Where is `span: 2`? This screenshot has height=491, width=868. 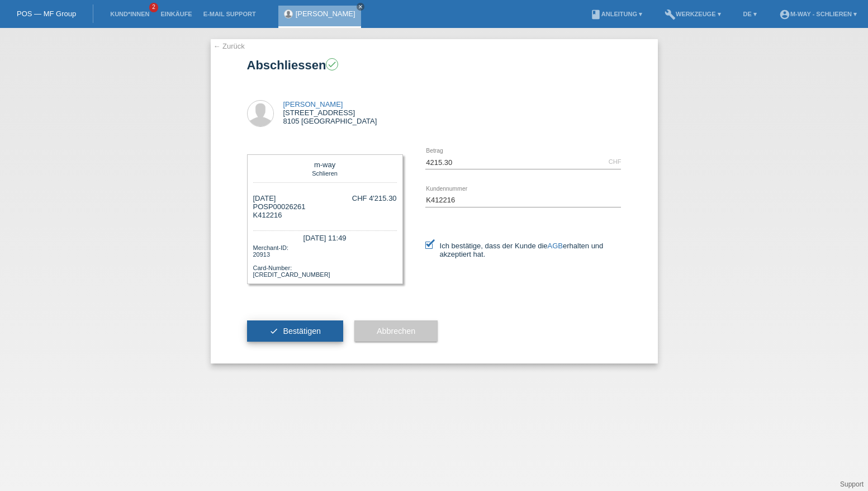 span: 2 is located at coordinates (154, 7).